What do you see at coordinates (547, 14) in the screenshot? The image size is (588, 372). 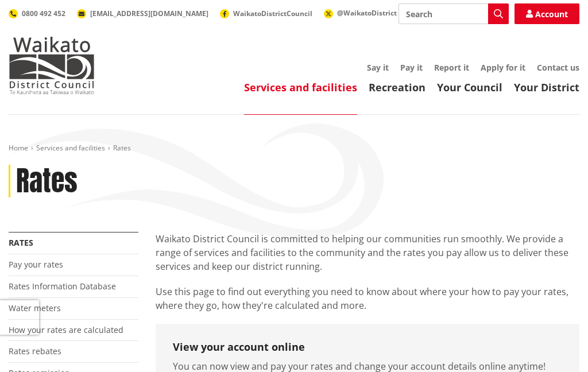 I see `a: Account` at bounding box center [547, 14].